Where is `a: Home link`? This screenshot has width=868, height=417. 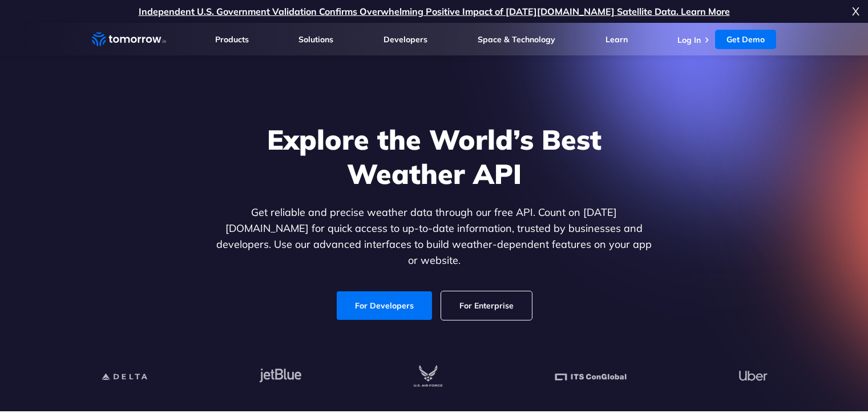
a: Home link is located at coordinates (129, 40).